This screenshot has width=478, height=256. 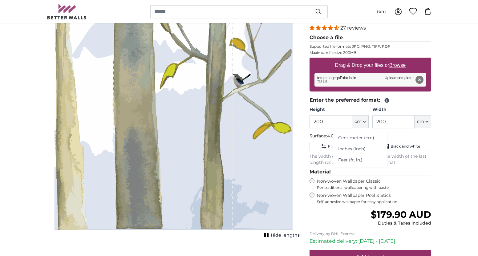 I want to click on span: 4.41 stars, so click(x=325, y=28).